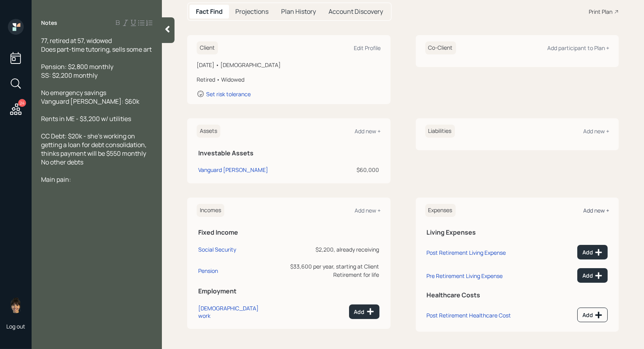 The height and width of the screenshot is (349, 644). Describe the element at coordinates (465, 276) in the screenshot. I see `div: Pre Retirement Living Expense` at that location.